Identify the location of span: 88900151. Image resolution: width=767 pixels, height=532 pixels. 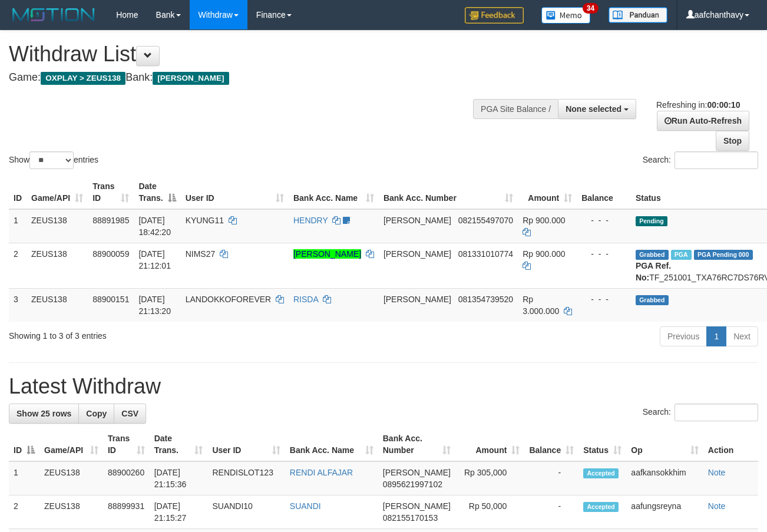
(111, 299).